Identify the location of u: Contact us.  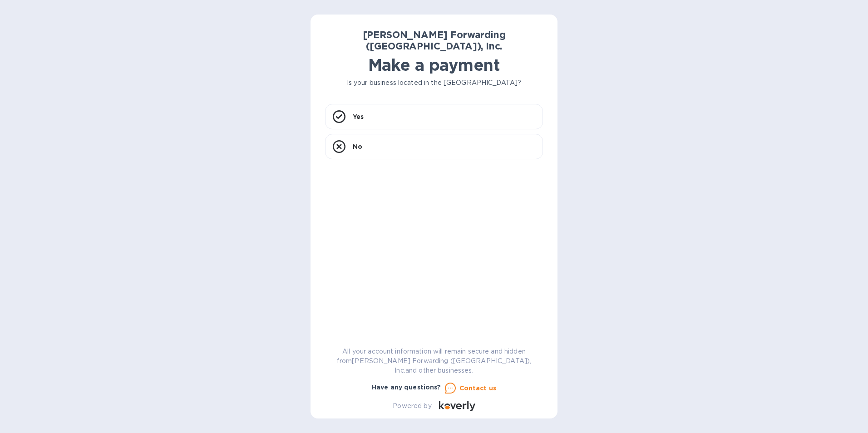
(478, 388).